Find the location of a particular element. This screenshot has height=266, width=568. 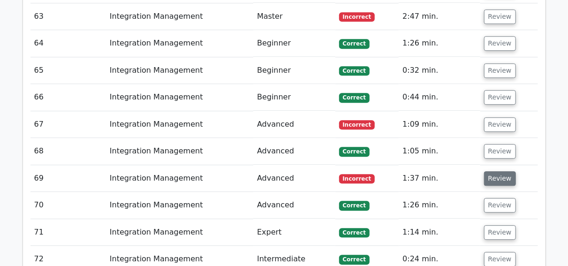

td: 68 is located at coordinates (68, 151).